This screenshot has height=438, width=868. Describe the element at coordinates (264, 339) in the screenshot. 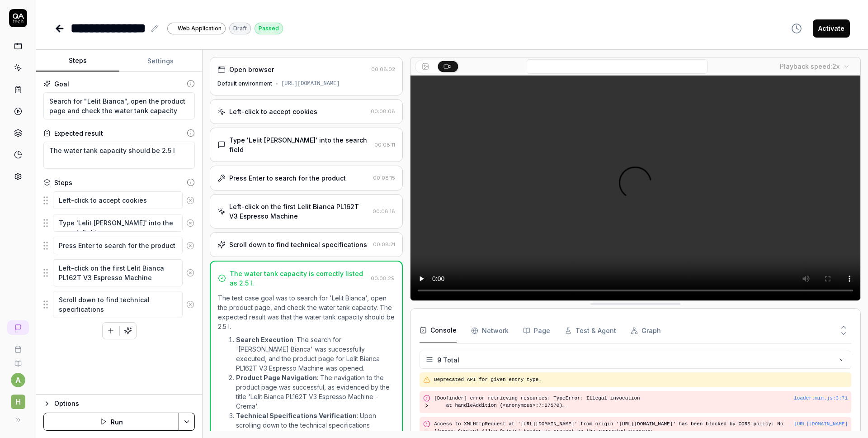

I see `strong: Search Execution` at that location.